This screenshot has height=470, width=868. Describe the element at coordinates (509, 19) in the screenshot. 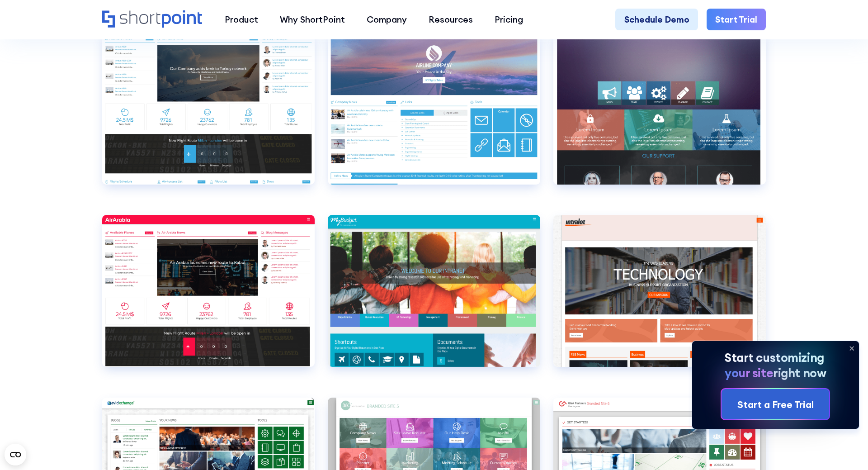

I see `div: Pricing` at that location.